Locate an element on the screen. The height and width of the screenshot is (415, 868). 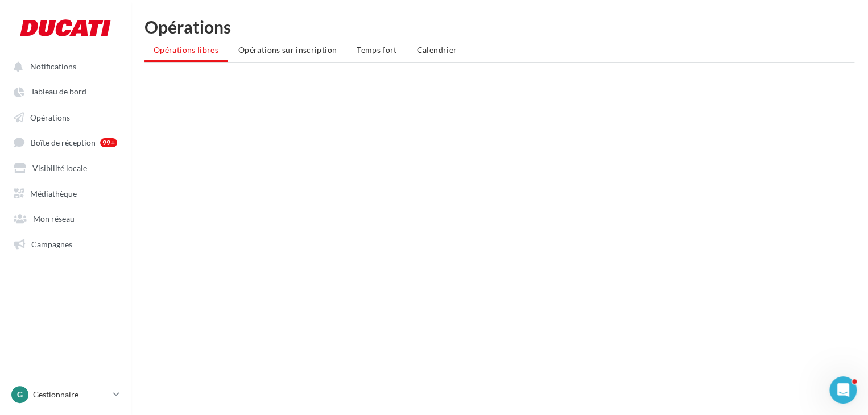
span: G is located at coordinates (20, 395).